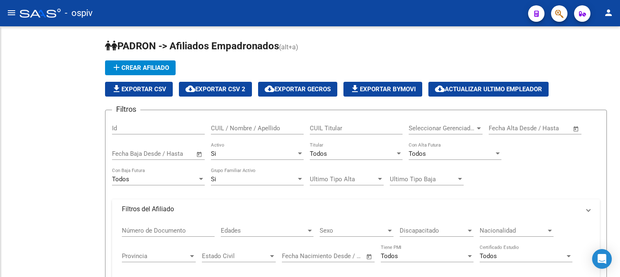  What do you see at coordinates (117, 67) in the screenshot?
I see `mat-icon: add` at bounding box center [117, 67].